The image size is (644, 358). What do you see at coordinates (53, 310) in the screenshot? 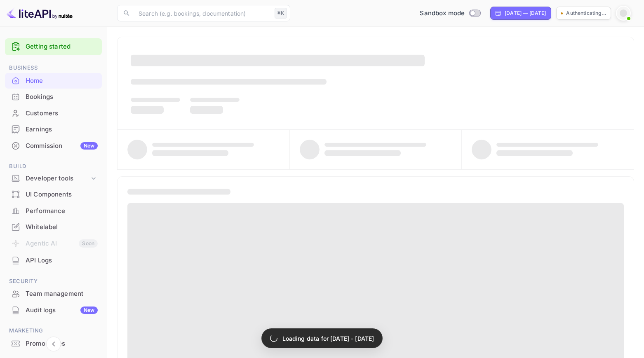
I see `div: Audit logsNew` at bounding box center [53, 310].